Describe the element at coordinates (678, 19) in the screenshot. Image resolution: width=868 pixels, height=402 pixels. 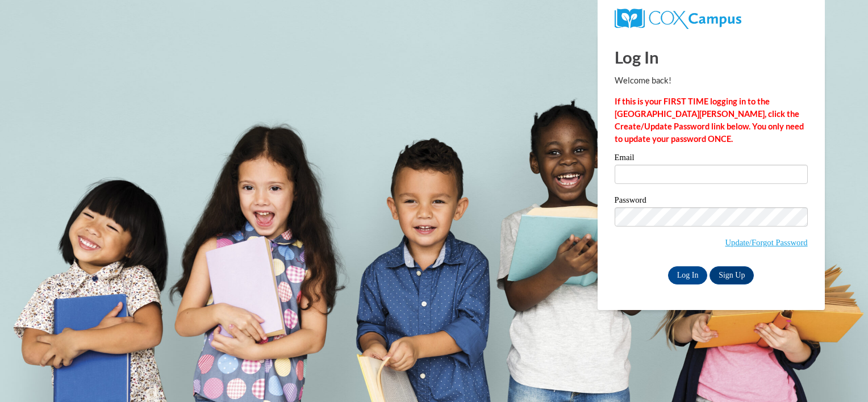
I see `img: COX Campus` at that location.